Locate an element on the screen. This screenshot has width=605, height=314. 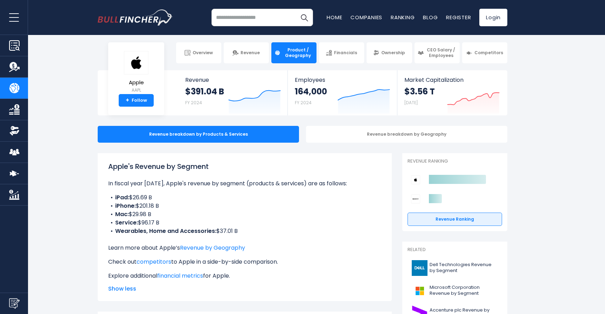
strong: 164,000 is located at coordinates (311, 91).